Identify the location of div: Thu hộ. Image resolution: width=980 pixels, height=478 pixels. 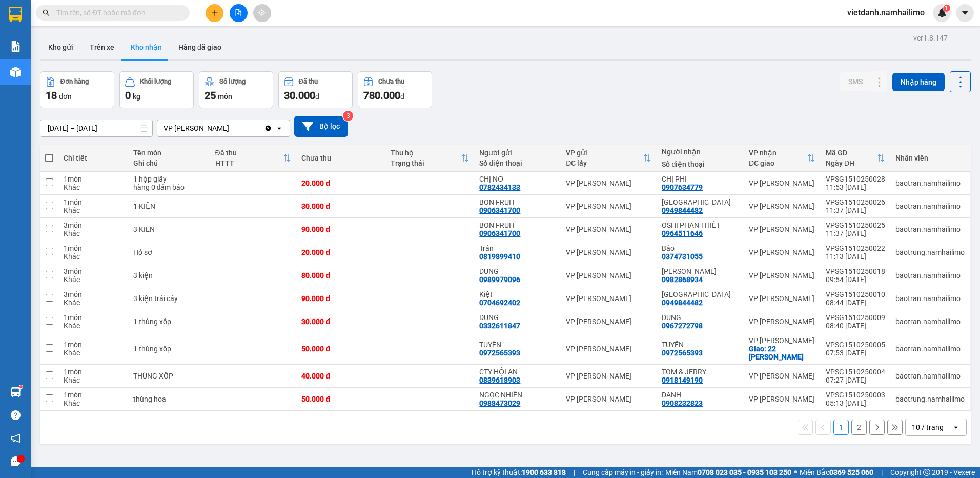
(425, 153).